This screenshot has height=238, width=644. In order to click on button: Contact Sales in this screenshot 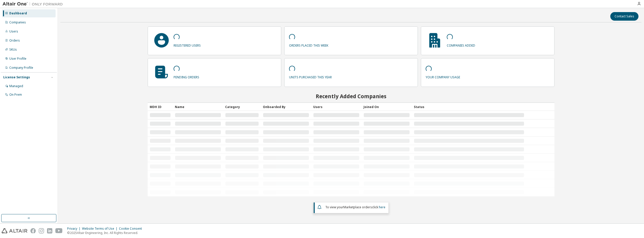, I will do `click(625, 16)`.